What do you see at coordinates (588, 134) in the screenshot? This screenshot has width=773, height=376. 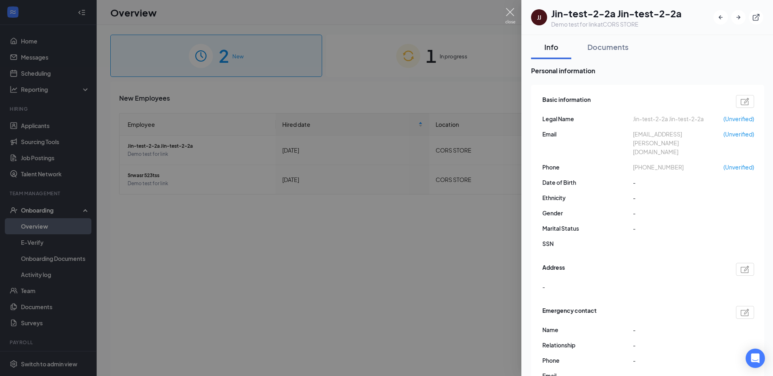 I see `span: Email` at bounding box center [588, 134].